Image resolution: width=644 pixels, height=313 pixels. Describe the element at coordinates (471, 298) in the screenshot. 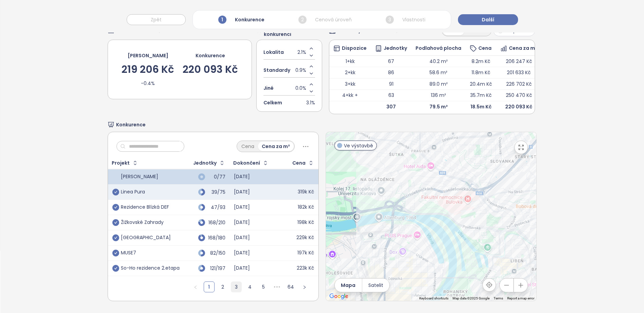

I see `span: Map data ©2025 Google` at that location.